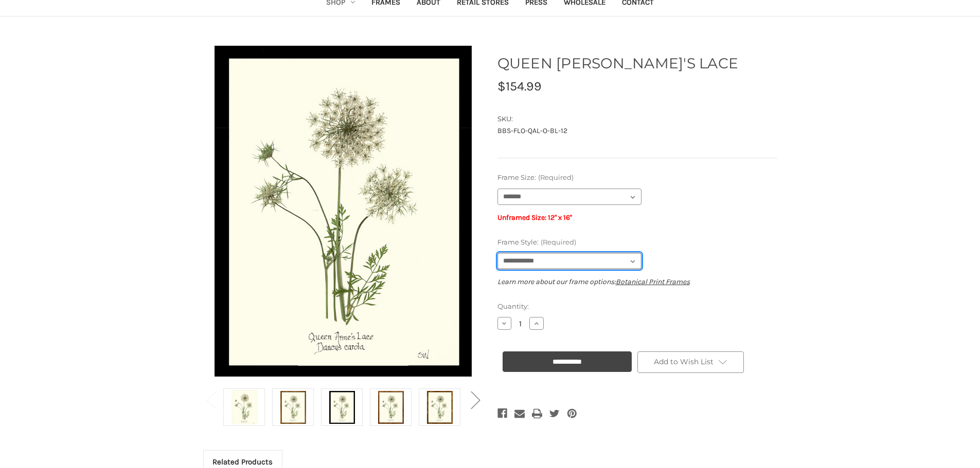 The image size is (980, 468). What do you see at coordinates (684, 362) in the screenshot?
I see `span: Add to Wish List` at bounding box center [684, 362].